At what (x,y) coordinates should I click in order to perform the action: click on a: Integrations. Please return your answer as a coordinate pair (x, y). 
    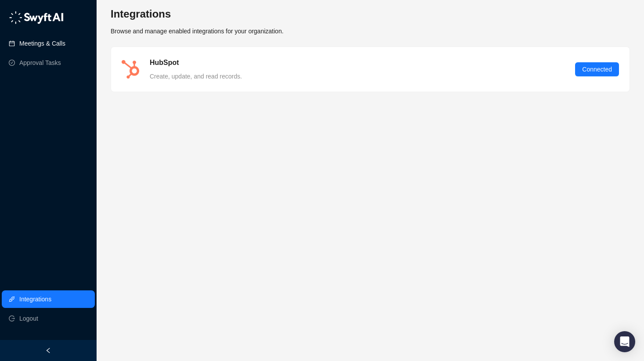
    Looking at the image, I should click on (35, 299).